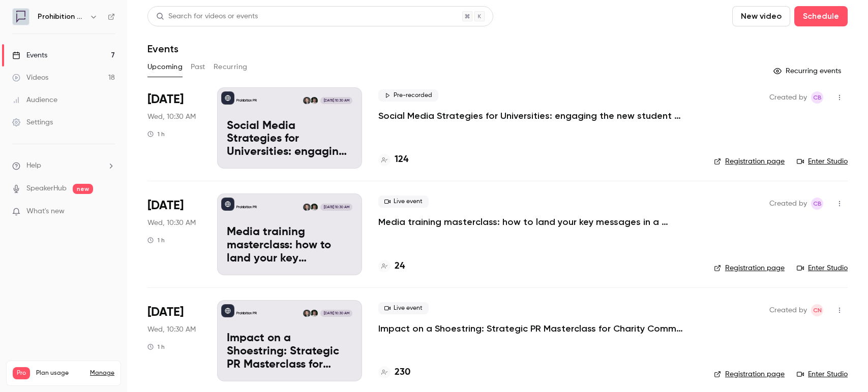  I want to click on h4: 230, so click(403, 372).